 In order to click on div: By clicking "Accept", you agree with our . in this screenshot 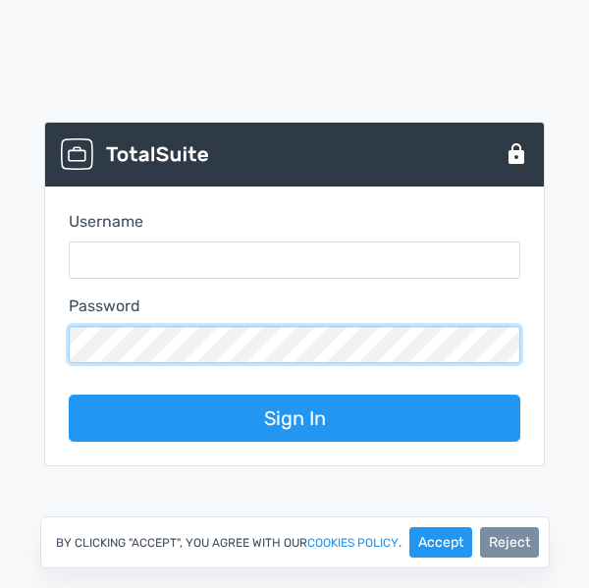, I will do `click(294, 542)`.